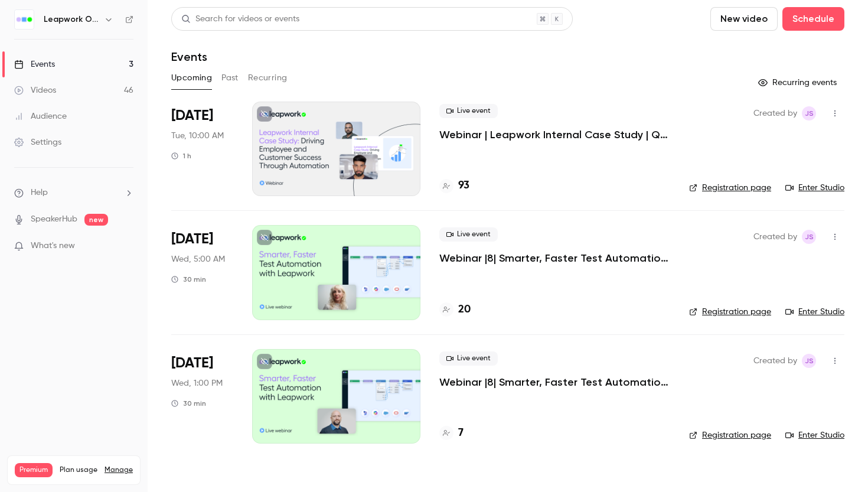 The image size is (868, 492). Describe the element at coordinates (744, 19) in the screenshot. I see `button: New video` at that location.